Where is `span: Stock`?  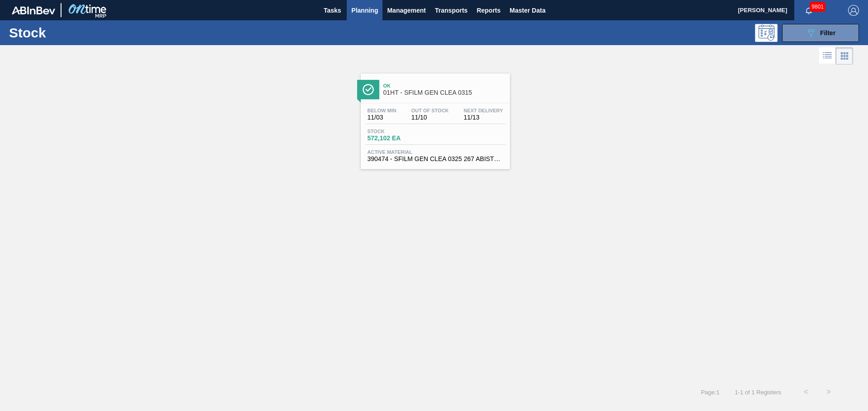
span: Stock is located at coordinates (400, 131).